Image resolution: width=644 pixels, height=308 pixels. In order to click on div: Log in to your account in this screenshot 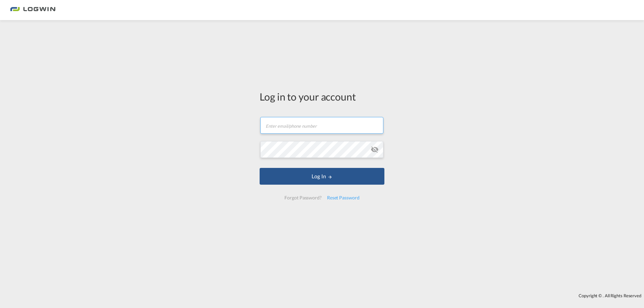, I will do `click(322, 96)`.